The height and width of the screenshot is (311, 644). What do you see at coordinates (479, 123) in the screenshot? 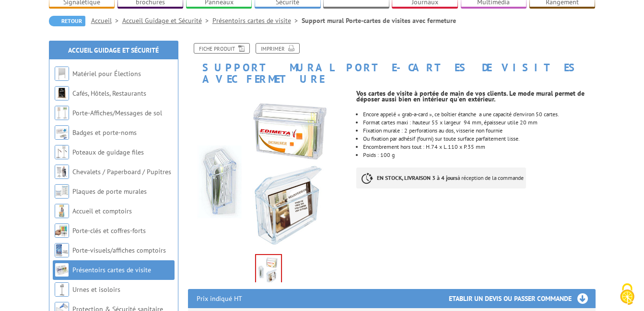
I see `li: Format cartes maxi : hauteur 55 x largeur 94 mm, épaisseur utile 20 mm` at bounding box center [479, 123].